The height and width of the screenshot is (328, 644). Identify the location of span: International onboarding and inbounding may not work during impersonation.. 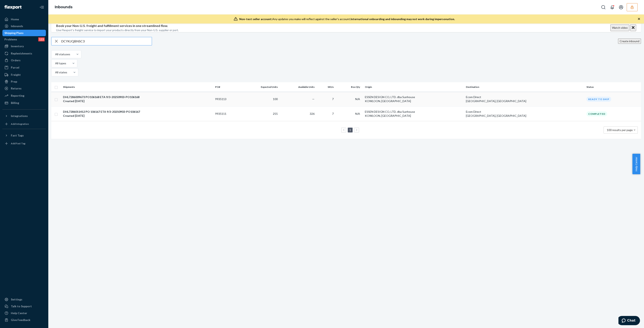
(403, 19).